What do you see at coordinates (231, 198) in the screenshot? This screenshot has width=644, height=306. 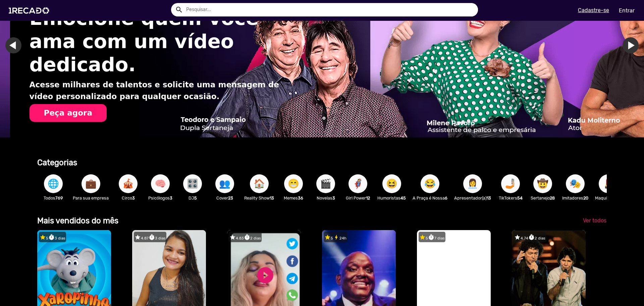 I see `b: 23` at bounding box center [231, 198].